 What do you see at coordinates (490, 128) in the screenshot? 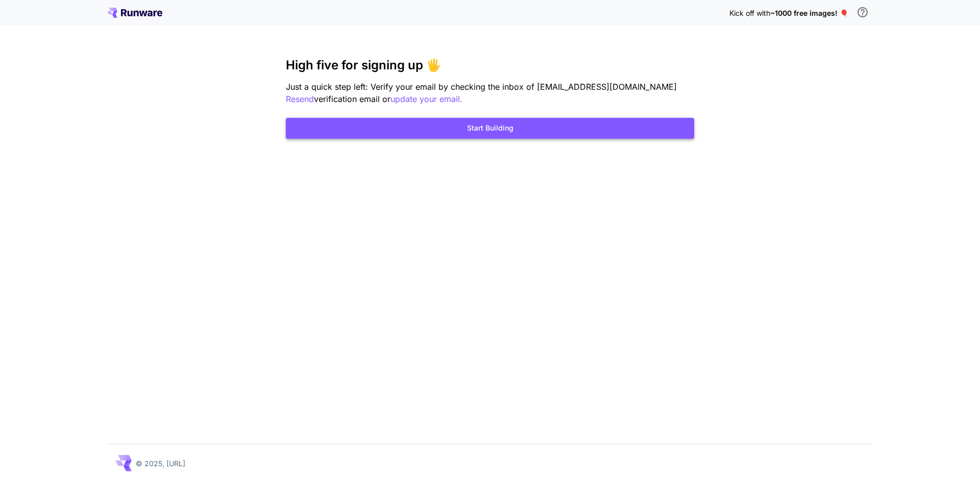
I see `button: Start Building` at bounding box center [490, 128].